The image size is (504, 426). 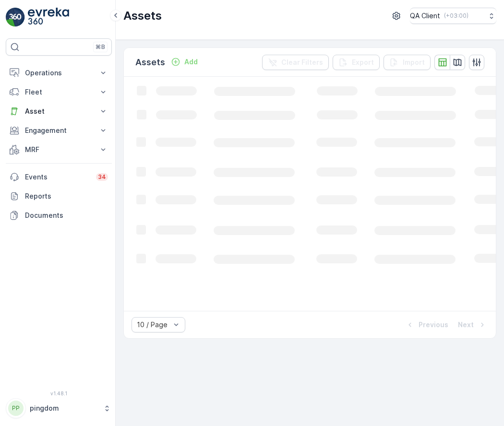 What do you see at coordinates (58, 408) in the screenshot?
I see `button: PPpingdom` at bounding box center [58, 408].